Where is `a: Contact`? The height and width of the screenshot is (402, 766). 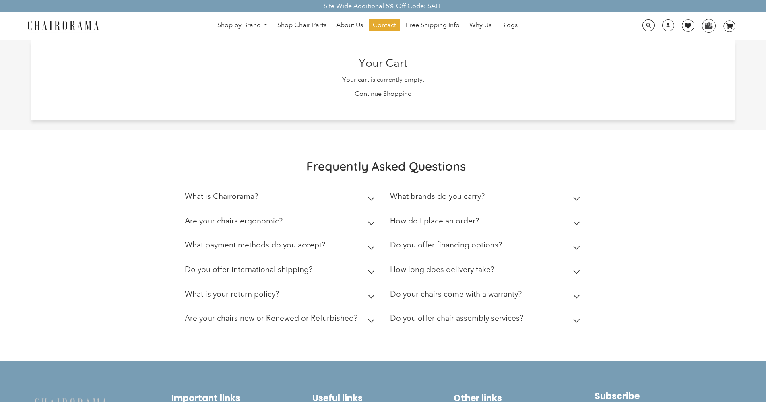 a: Contact is located at coordinates (385, 25).